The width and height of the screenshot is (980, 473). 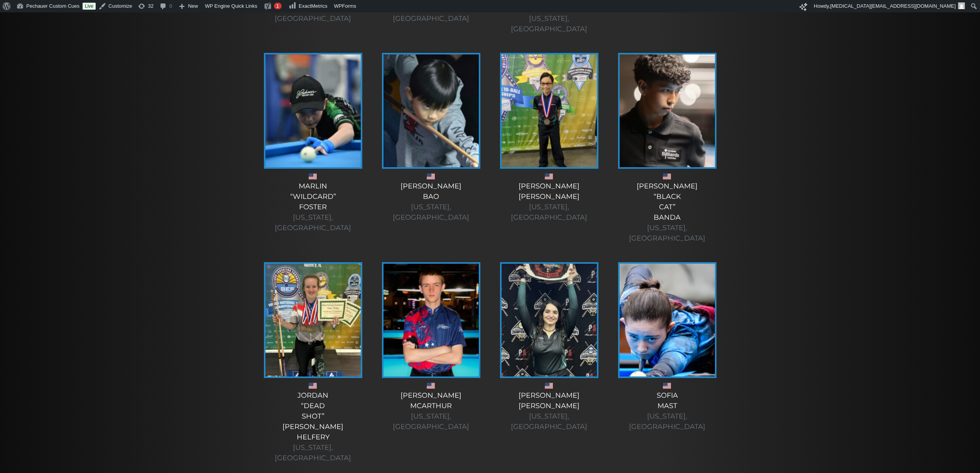 I want to click on img: stephen-bao-profile-photo-3-225x320.jpg, so click(x=431, y=111).